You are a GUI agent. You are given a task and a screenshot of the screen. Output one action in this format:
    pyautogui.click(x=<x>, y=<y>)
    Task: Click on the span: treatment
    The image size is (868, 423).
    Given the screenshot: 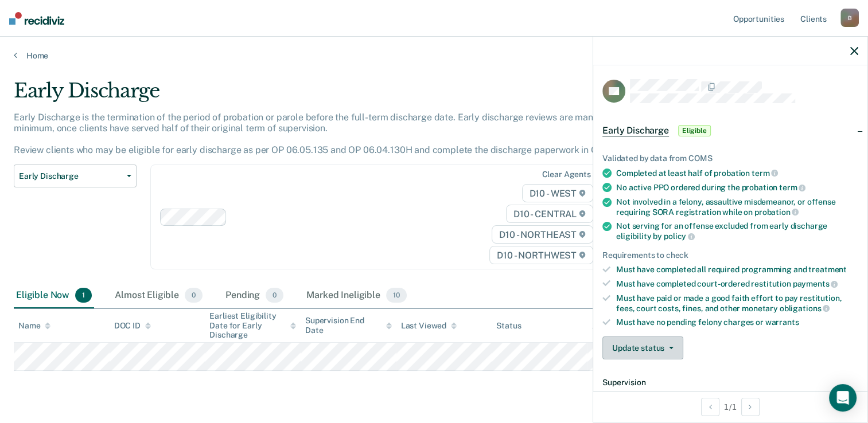 What is the action you would take?
    pyautogui.click(x=827, y=269)
    